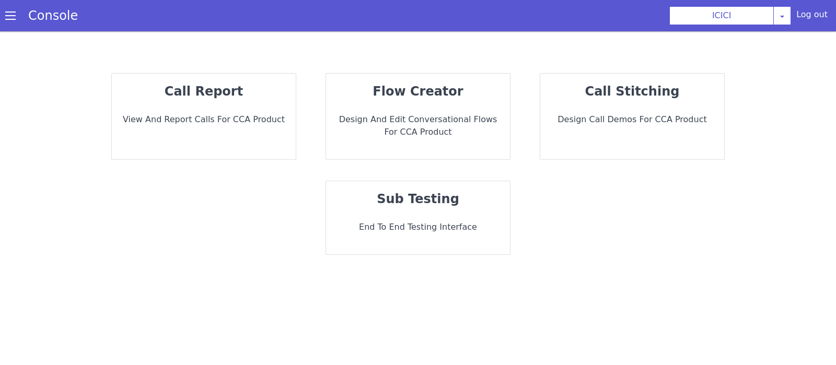 The width and height of the screenshot is (836, 365). What do you see at coordinates (204, 120) in the screenshot?
I see `p: View and report calls for CCA Product` at bounding box center [204, 120].